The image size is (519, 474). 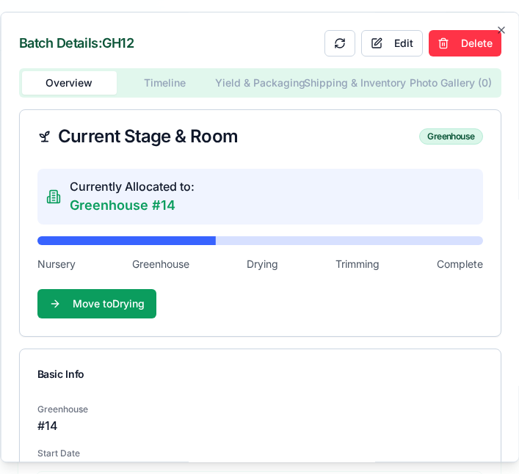 What do you see at coordinates (260, 83) in the screenshot?
I see `button: Yield & Packaging` at bounding box center [260, 83].